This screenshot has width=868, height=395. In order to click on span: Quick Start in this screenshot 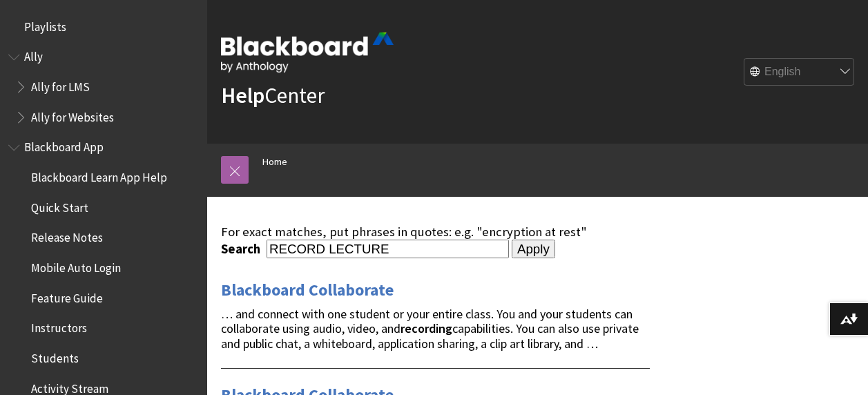, I will do `click(59, 205)`.